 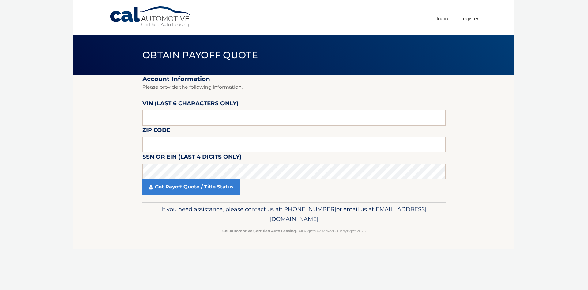 What do you see at coordinates (294, 87) in the screenshot?
I see `p: Please provide the following information.` at bounding box center [294, 87].